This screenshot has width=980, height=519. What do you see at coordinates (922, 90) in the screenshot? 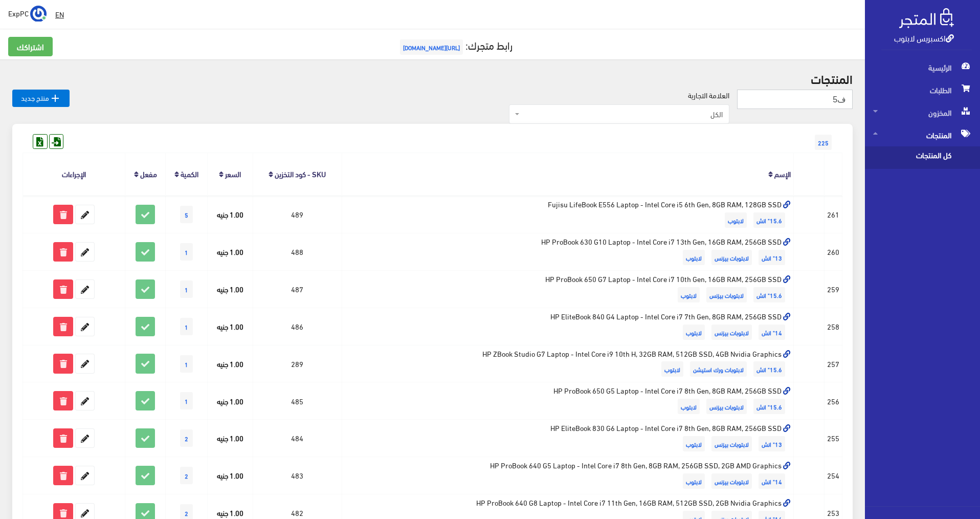
I see `a: الطلبات` at bounding box center [922, 90].